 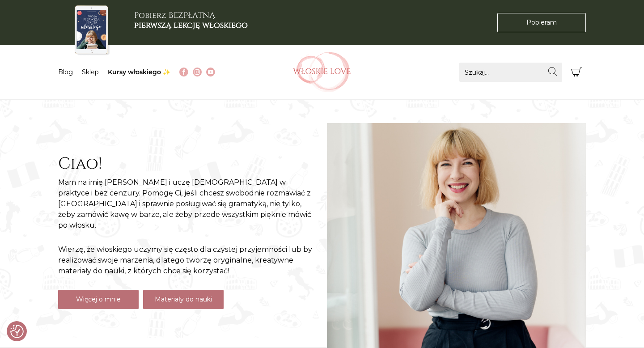 What do you see at coordinates (65, 72) in the screenshot?
I see `a: Blog` at bounding box center [65, 72].